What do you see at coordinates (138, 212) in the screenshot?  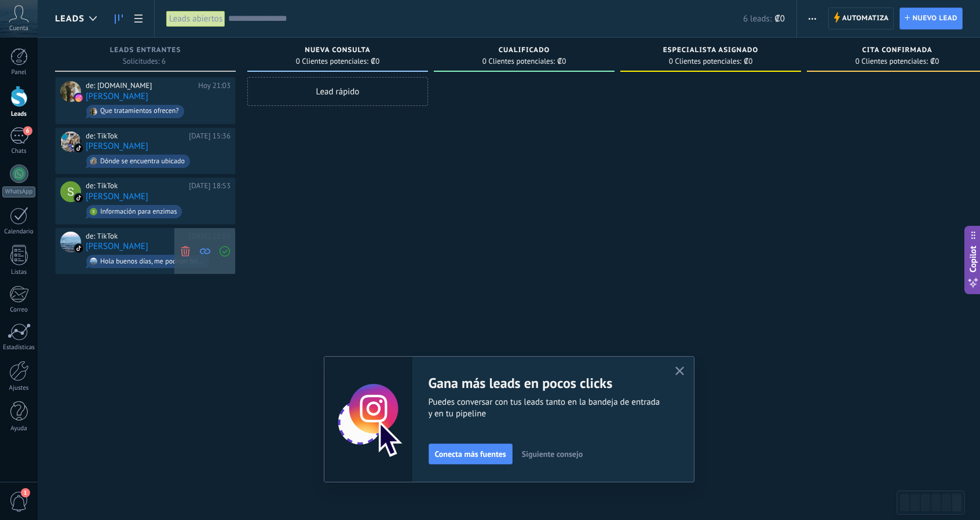 I see `div: Información para enzimas` at bounding box center [138, 212].